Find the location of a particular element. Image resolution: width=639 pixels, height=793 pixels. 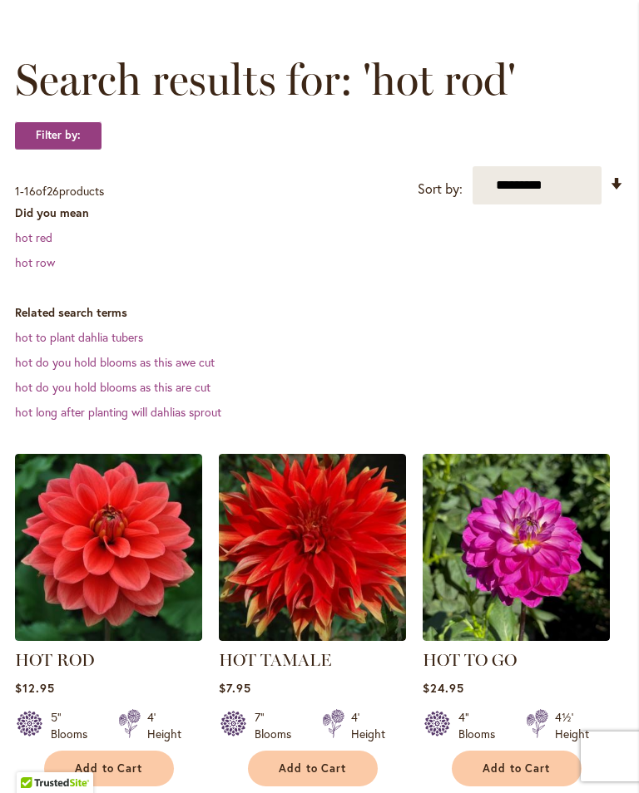

a: HOT TAMALE is located at coordinates (274, 660).